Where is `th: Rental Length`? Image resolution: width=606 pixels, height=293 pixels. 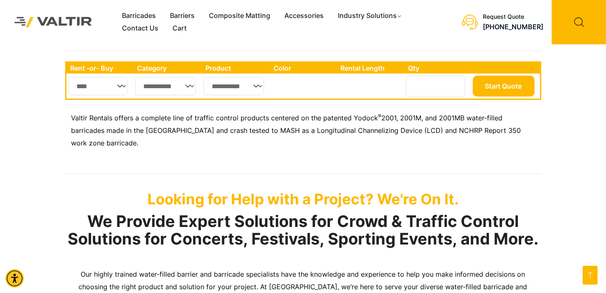
th: Rental Length is located at coordinates (370, 68).